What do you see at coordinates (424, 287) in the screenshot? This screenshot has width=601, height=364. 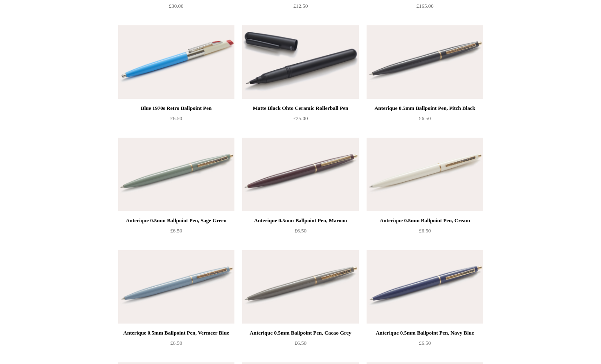 I see `img: Anterique 0.5mm Ballpoint Pen, Navy Blue` at bounding box center [424, 287].